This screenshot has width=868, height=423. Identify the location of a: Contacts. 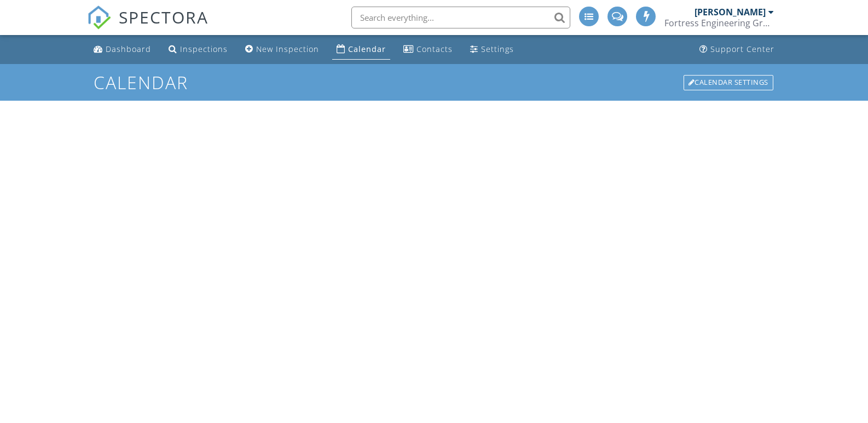
(428, 49).